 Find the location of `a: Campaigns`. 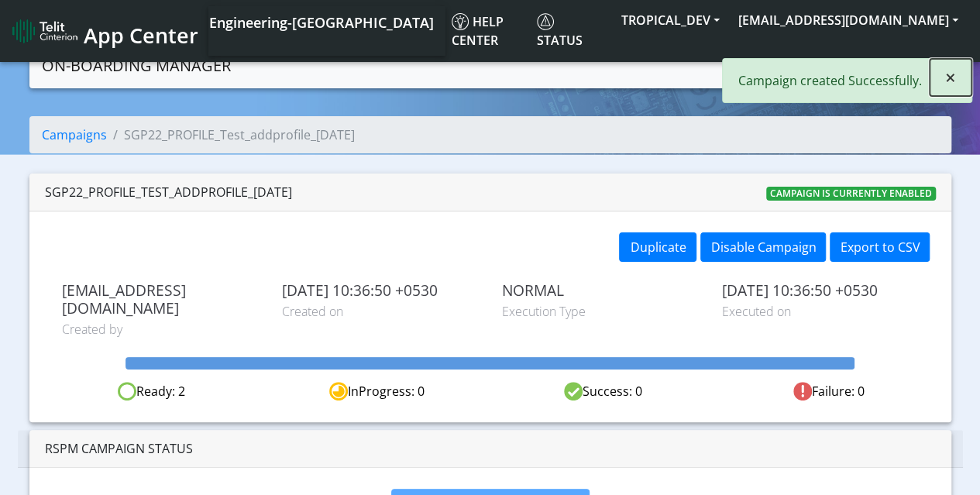

a: Campaigns is located at coordinates (74, 135).